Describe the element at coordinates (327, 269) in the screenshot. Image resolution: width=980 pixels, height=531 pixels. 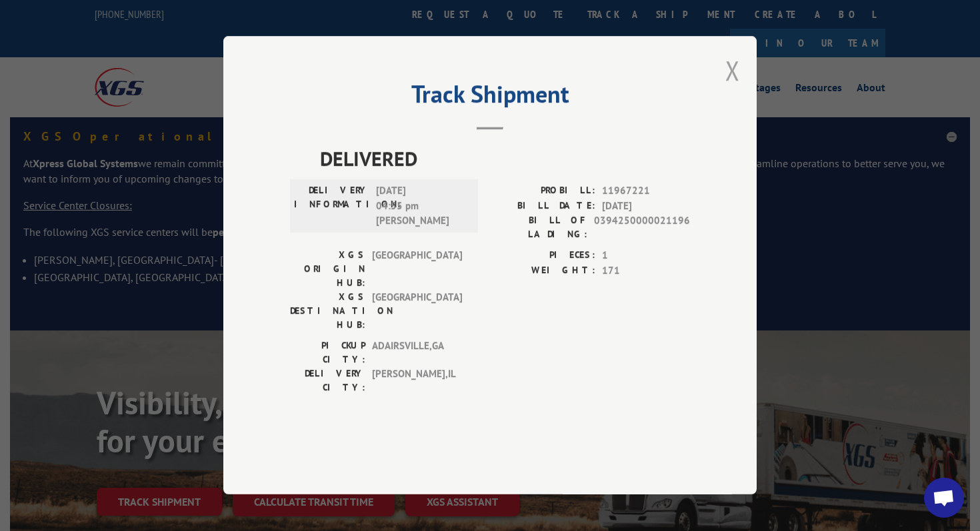
I see `label: XGS ORIGIN HUB:` at that location.